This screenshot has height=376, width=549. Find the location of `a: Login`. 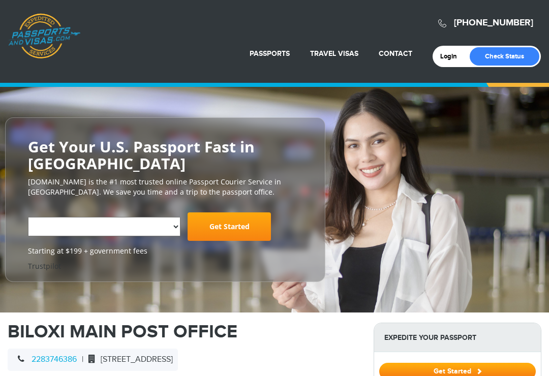

a: Login is located at coordinates (452, 56).